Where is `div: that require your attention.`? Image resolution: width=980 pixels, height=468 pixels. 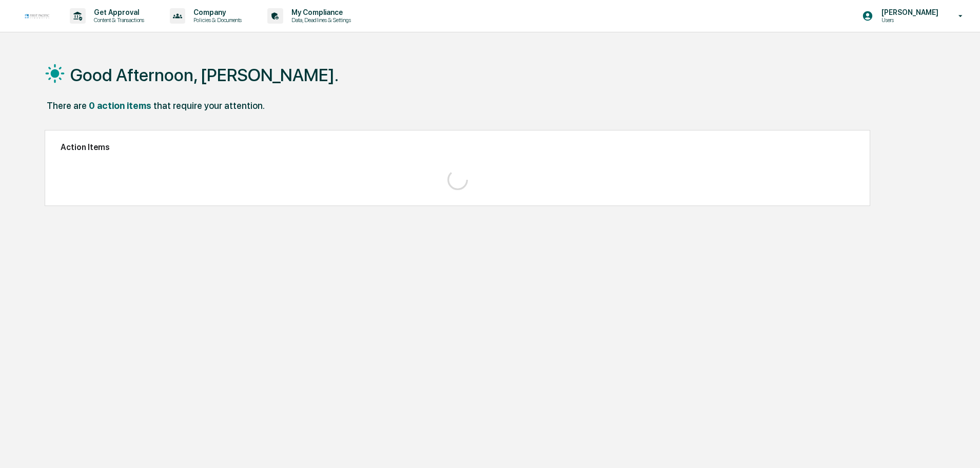 div: that require your attention. is located at coordinates (209, 105).